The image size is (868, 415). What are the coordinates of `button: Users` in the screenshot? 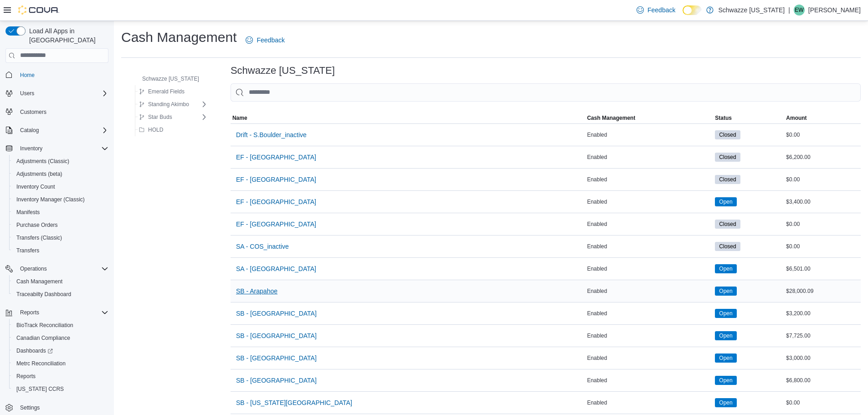 It's located at (57, 93).